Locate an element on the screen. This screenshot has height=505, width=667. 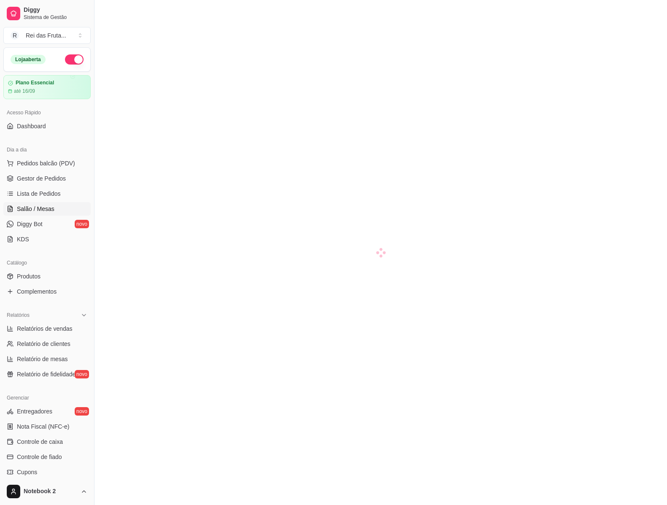
a: Gestor de Pedidos is located at coordinates (47, 179).